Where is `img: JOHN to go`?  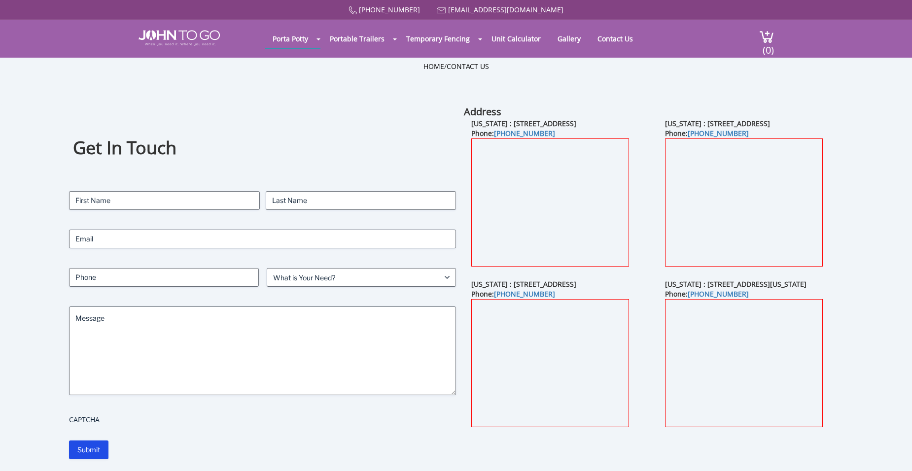 img: JOHN to go is located at coordinates (179, 38).